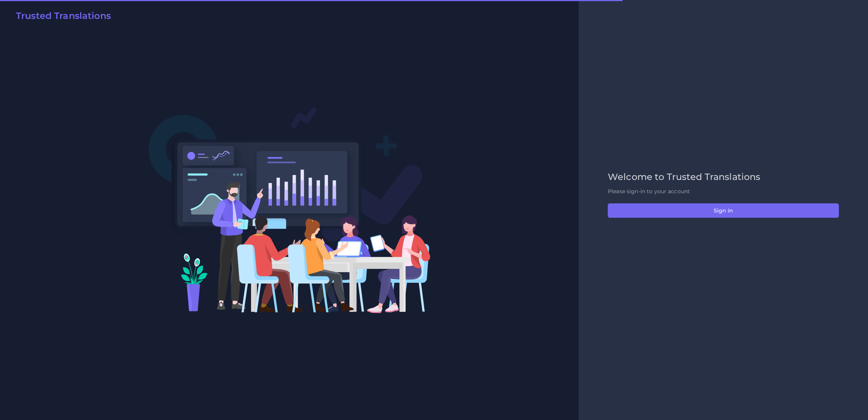 This screenshot has height=420, width=868. I want to click on img: Login V2, so click(289, 210).